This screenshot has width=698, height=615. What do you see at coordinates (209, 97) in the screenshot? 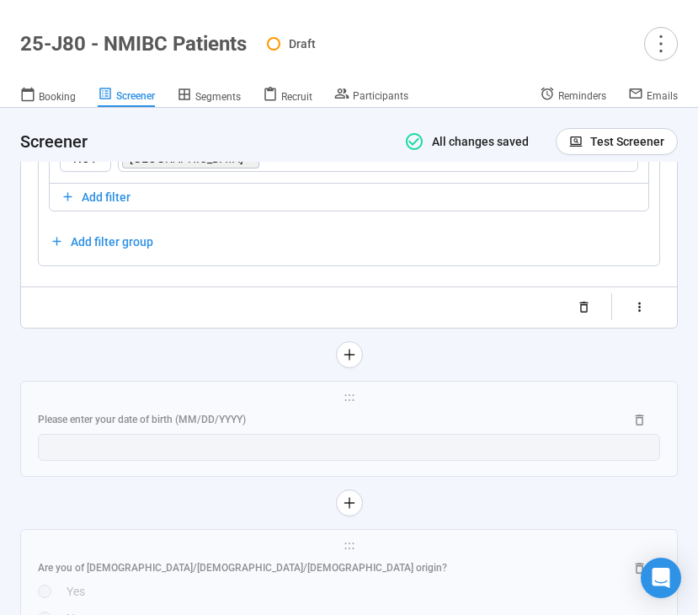
I see `a: Segments` at bounding box center [209, 97].